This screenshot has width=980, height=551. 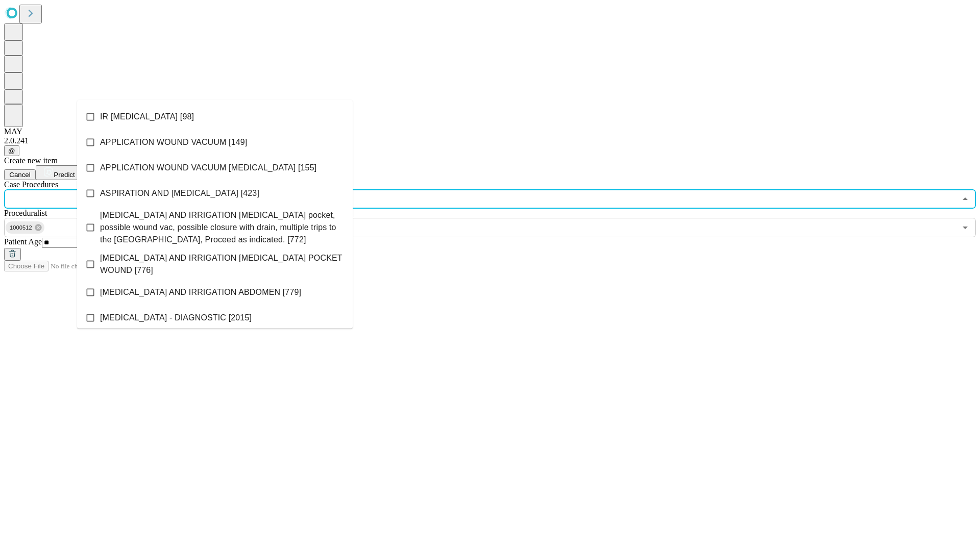 What do you see at coordinates (23, 241) in the screenshot?
I see `span: Patient Age` at bounding box center [23, 241].